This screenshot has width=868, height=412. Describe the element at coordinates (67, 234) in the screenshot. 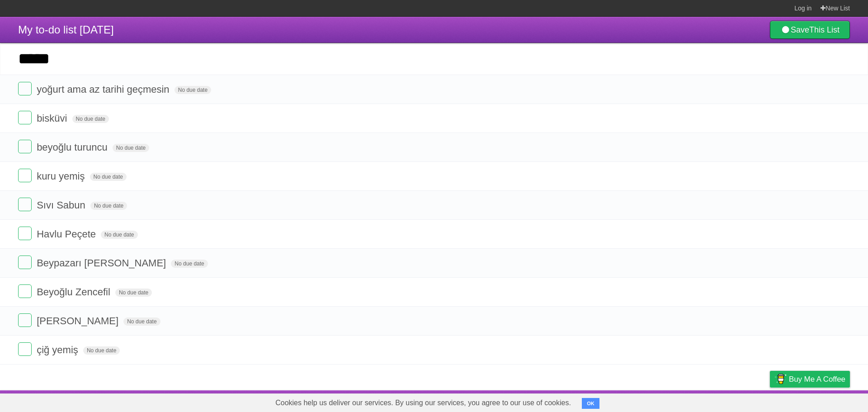

I see `span: Havlu Peçete` at that location.